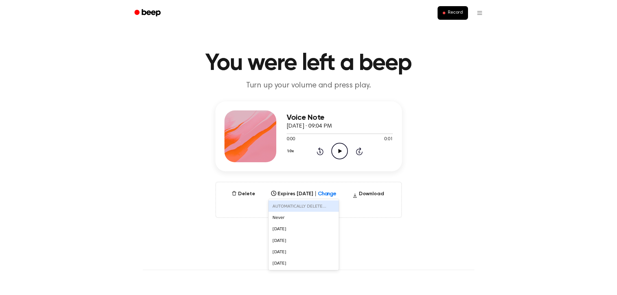 The image size is (617, 295). I want to click on span: Record, so click(455, 13).